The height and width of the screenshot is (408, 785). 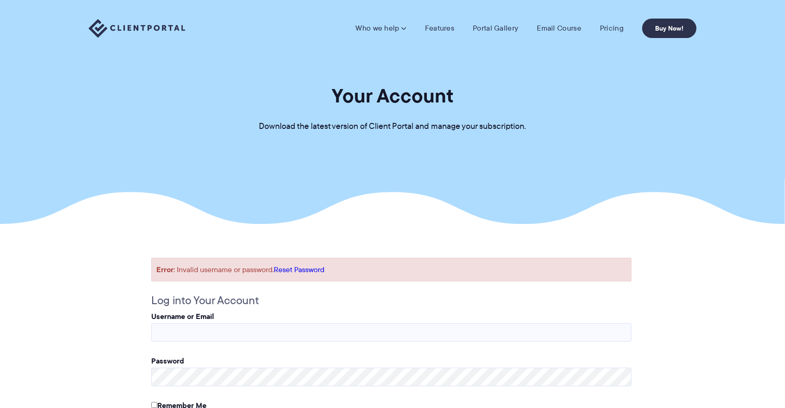 I want to click on h1: Your Account, so click(x=393, y=96).